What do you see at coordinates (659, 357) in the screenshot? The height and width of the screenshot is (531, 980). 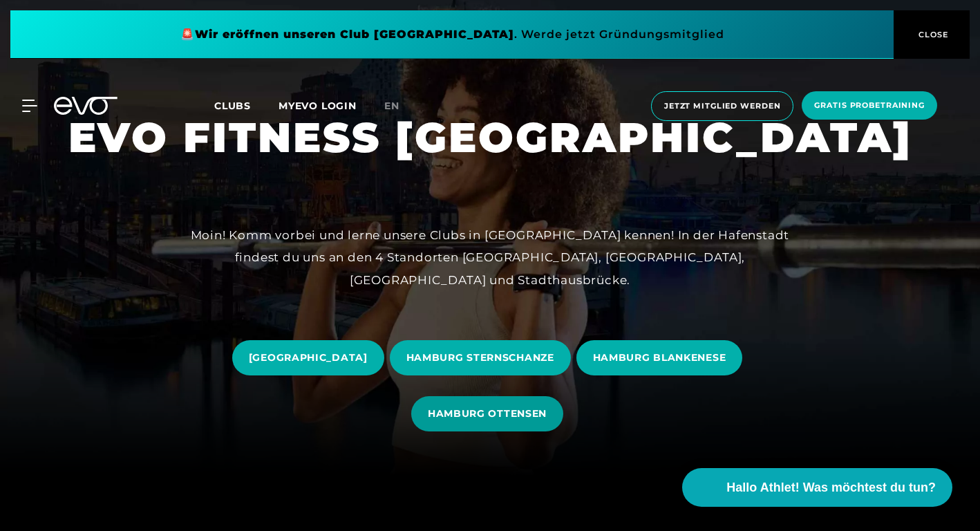 I see `span: HAMBURG BLANKENESE` at bounding box center [659, 357].